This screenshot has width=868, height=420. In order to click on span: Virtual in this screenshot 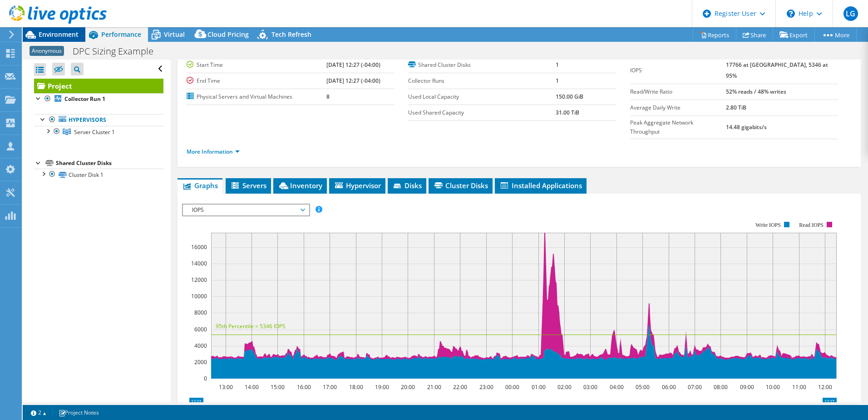, I will do `click(174, 34)`.